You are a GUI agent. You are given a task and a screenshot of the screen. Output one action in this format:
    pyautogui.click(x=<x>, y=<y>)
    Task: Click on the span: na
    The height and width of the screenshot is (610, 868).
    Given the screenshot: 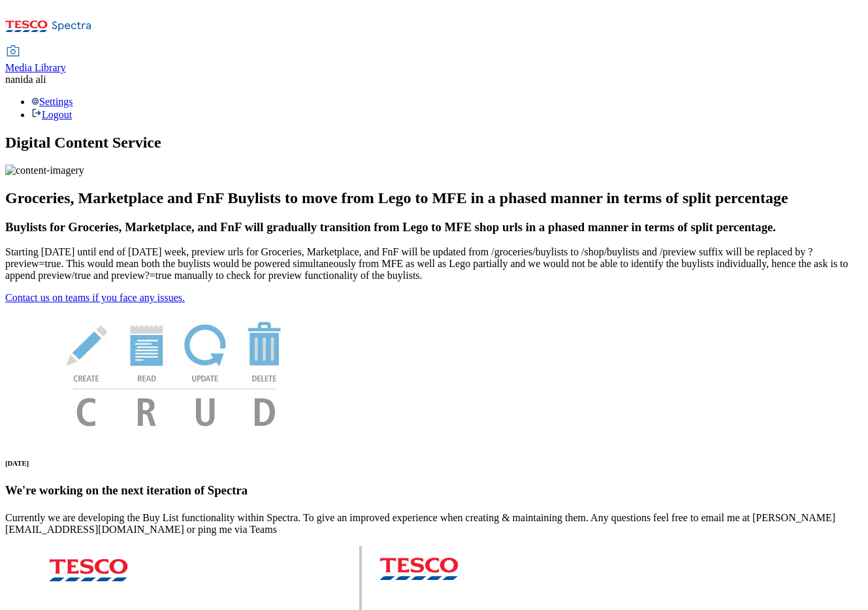 What is the action you would take?
    pyautogui.click(x=10, y=79)
    